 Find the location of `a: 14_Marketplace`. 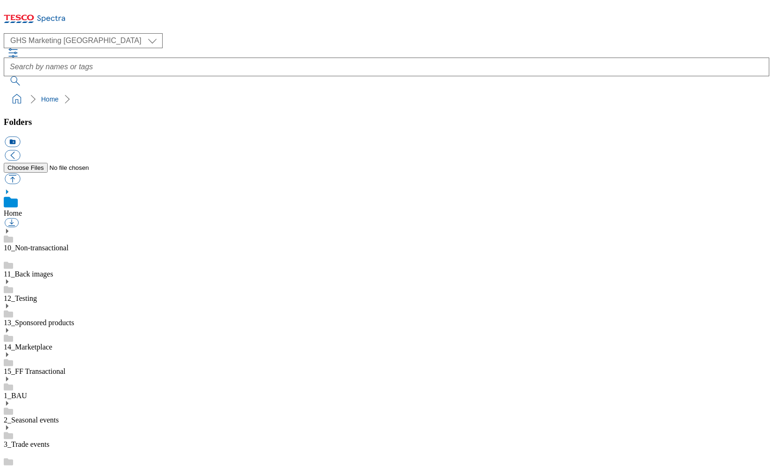

a: 14_Marketplace is located at coordinates (28, 346).